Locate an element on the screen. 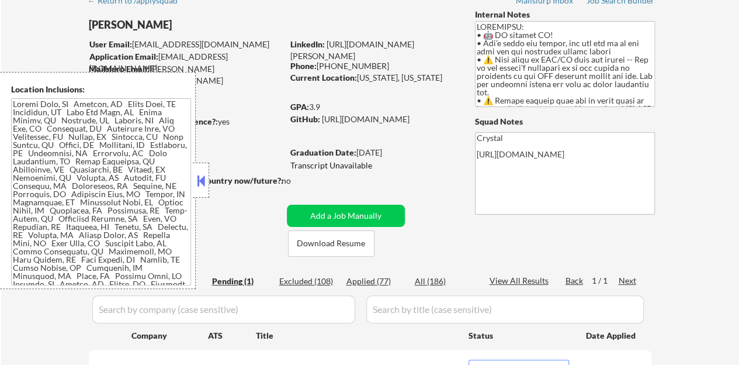  strong: Application Email: is located at coordinates (124, 56).